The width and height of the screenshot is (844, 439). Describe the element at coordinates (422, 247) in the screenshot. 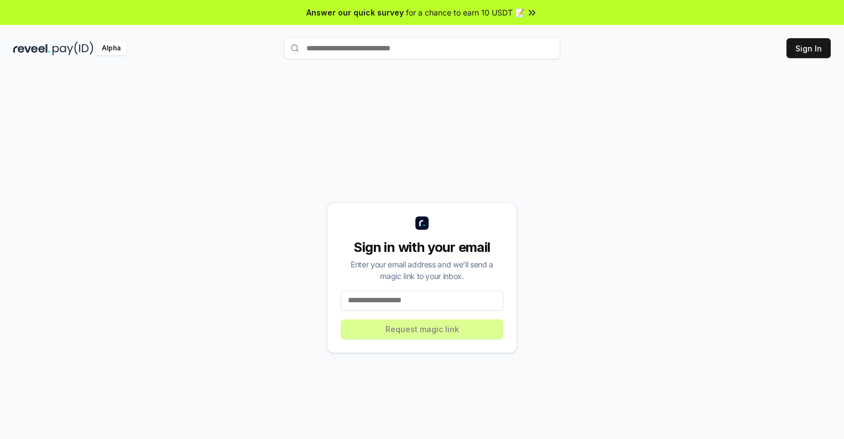

I see `div: Sign in with your email` at that location.